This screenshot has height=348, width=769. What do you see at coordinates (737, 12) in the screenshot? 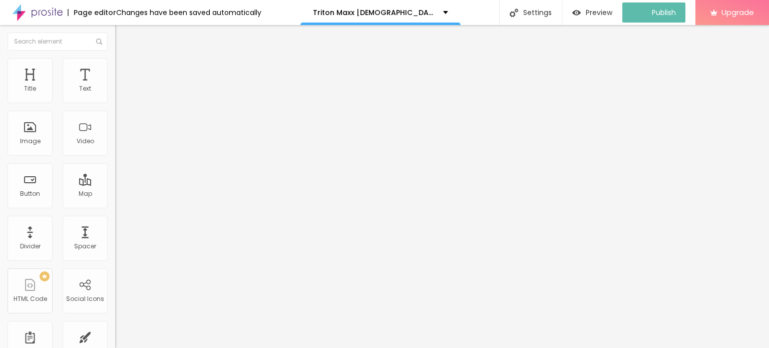
I see `span: Upgrade` at bounding box center [737, 12].